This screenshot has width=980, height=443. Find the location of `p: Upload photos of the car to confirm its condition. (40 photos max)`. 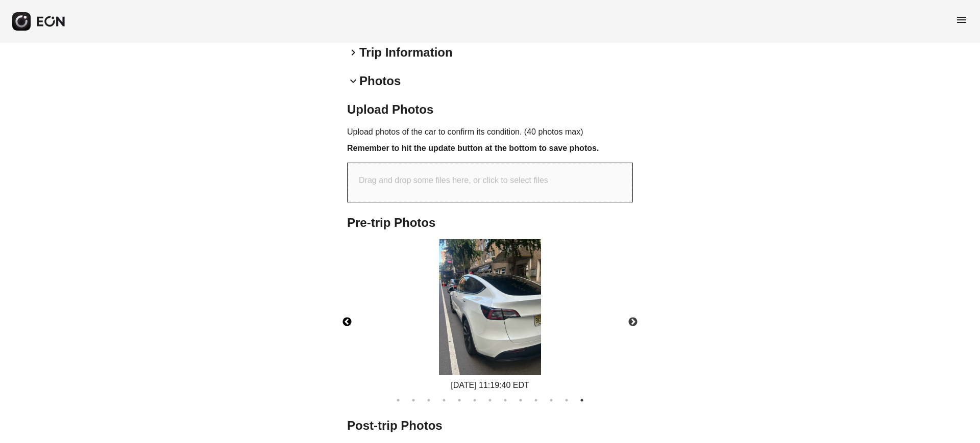

p: Upload photos of the car to confirm its condition. (40 photos max) is located at coordinates (490, 132).